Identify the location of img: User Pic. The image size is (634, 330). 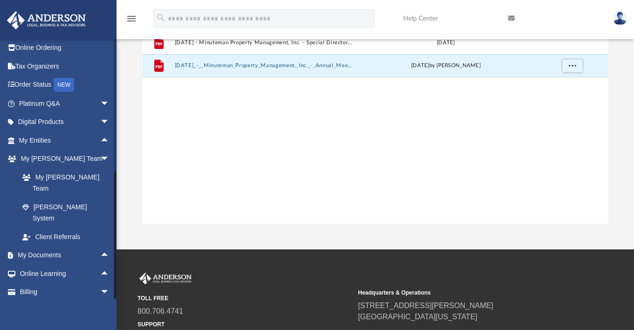
(620, 18).